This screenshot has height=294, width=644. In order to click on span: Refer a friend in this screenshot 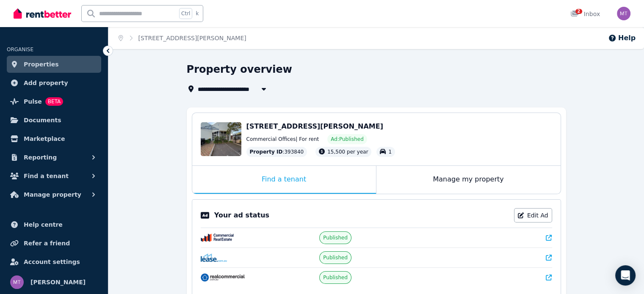, I will do `click(47, 243)`.